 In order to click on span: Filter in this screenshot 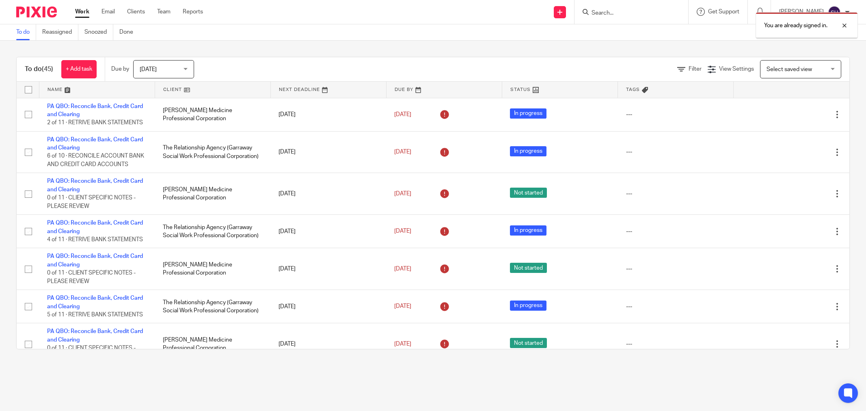, I will do `click(695, 69)`.